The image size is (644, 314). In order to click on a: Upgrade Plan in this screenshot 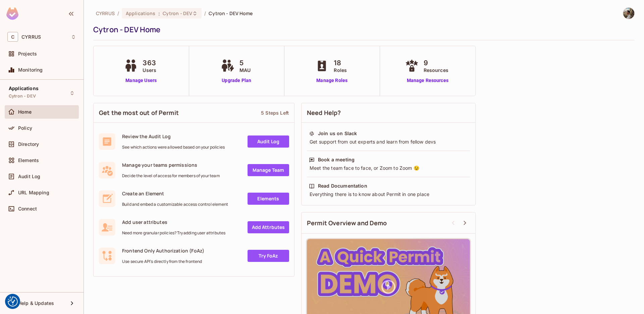, I will do `click(236, 80)`.